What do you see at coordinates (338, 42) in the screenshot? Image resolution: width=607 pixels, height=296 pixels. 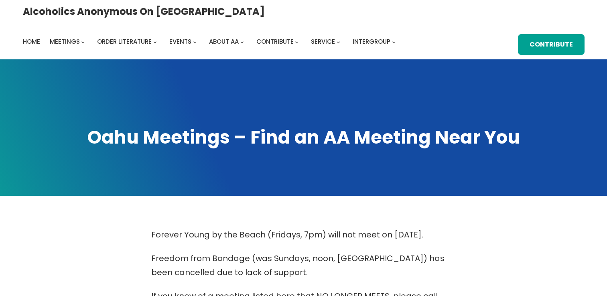 I see `button: Service submenu` at bounding box center [338, 42].